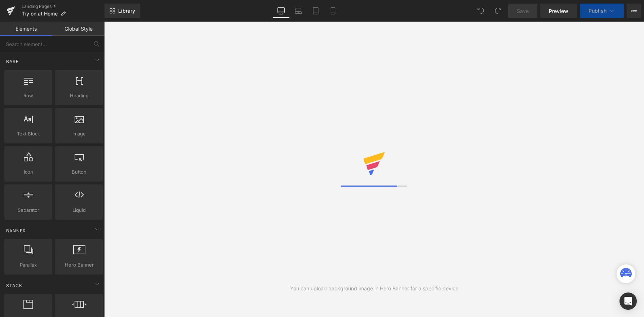 This screenshot has width=644, height=317. What do you see at coordinates (333, 11) in the screenshot?
I see `a: Mobile` at bounding box center [333, 11].